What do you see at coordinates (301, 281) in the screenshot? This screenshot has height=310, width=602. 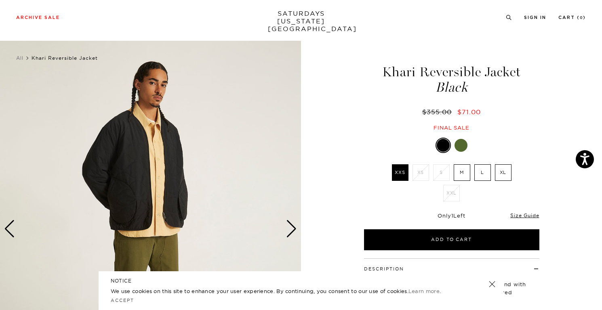 I see `h5: NOTICE` at bounding box center [301, 281].